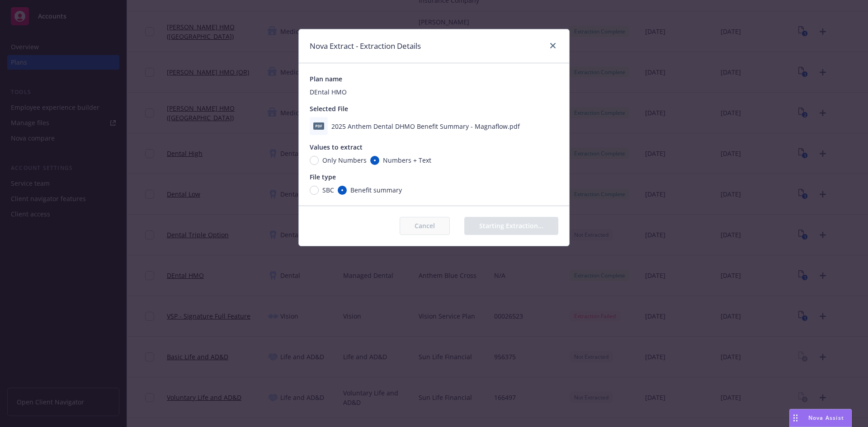 The height and width of the screenshot is (427, 868). I want to click on span: Benefit summary, so click(376, 190).